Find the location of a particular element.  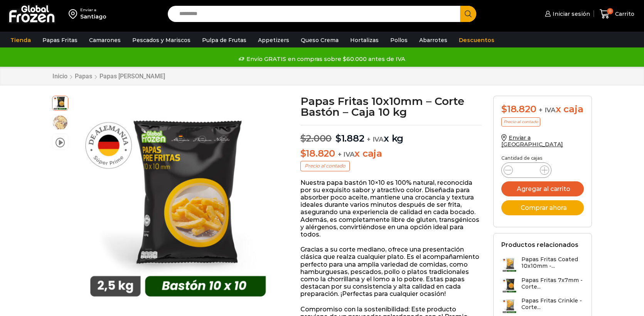

span: Carrito is located at coordinates (624, 14).